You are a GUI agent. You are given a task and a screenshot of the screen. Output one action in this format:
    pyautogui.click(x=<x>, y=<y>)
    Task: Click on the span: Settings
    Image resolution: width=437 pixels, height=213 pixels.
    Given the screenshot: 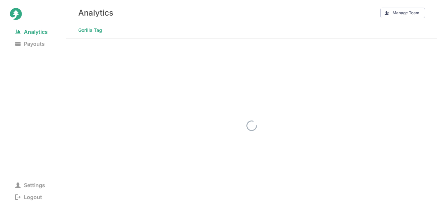 What is the action you would take?
    pyautogui.click(x=30, y=185)
    